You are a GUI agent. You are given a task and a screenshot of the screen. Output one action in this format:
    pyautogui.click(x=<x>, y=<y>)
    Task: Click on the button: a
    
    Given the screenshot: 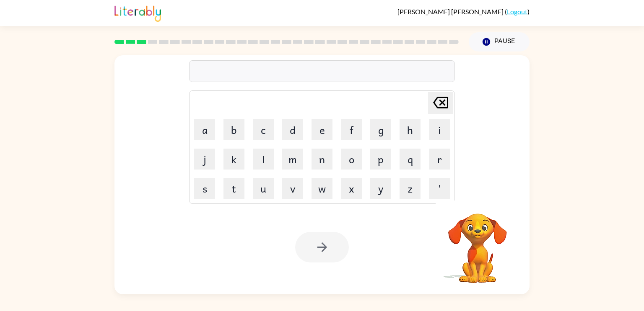 What is the action you would take?
    pyautogui.click(x=204, y=130)
    